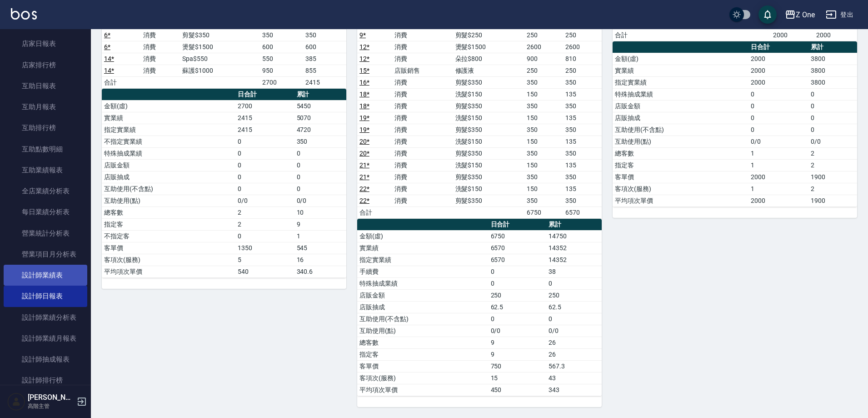  Describe the element at coordinates (220, 47) in the screenshot. I see `td: 燙髮$1500` at that location.